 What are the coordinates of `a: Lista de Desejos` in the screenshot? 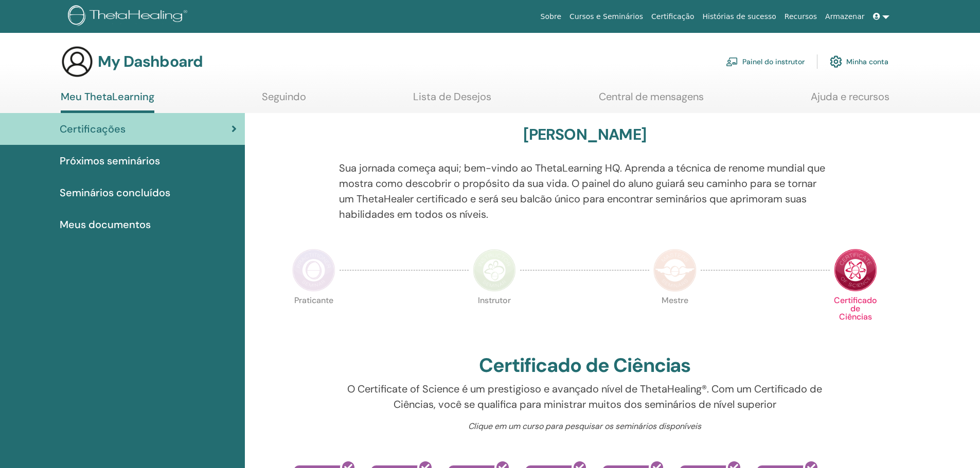 It's located at (452, 100).